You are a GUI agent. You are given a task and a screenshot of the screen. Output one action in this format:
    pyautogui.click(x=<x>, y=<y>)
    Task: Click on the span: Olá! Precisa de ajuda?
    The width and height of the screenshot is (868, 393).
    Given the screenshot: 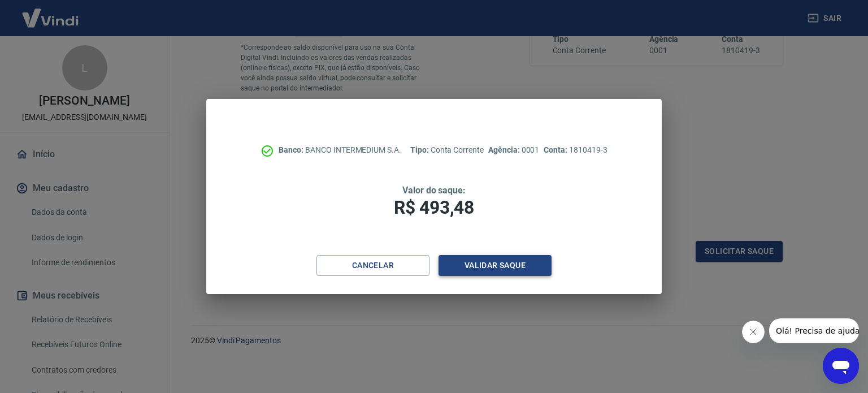 What is the action you would take?
    pyautogui.click(x=51, y=12)
    